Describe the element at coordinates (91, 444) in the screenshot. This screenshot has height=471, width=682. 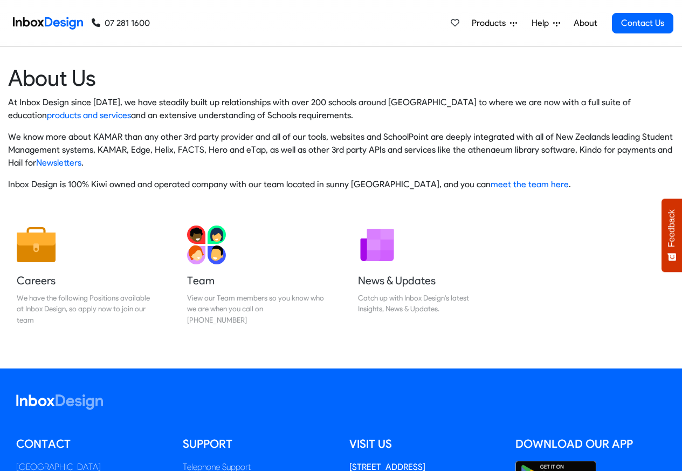
I see `h5: Contact` at that location.